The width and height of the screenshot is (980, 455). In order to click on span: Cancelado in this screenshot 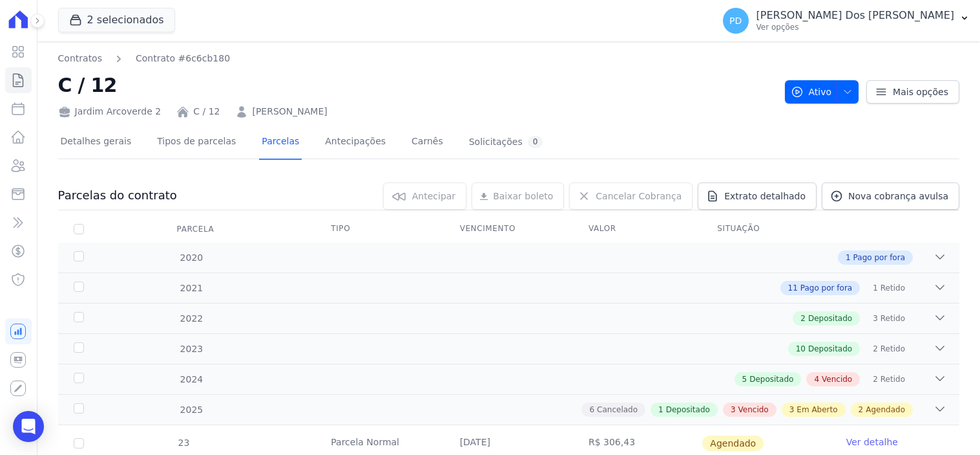, I will do `click(617, 409)`.